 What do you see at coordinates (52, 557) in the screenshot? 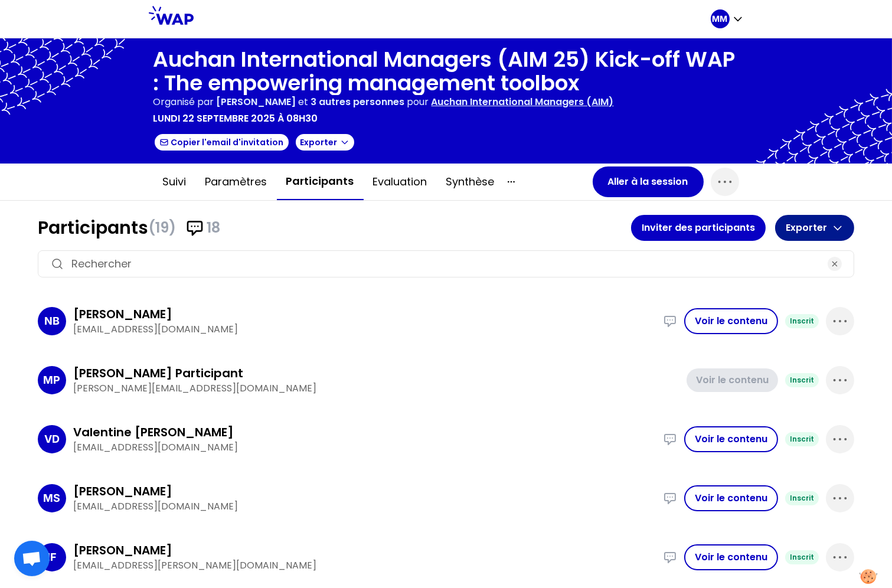
I see `p: IF` at bounding box center [52, 557].